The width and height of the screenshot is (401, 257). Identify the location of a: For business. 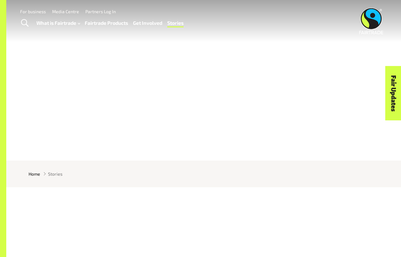
(33, 11).